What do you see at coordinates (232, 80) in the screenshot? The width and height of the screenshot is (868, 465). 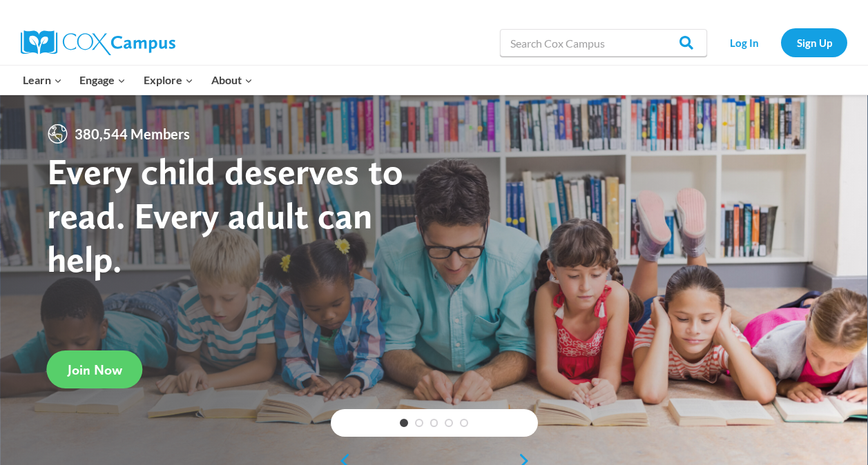 I see `span: About` at bounding box center [232, 80].